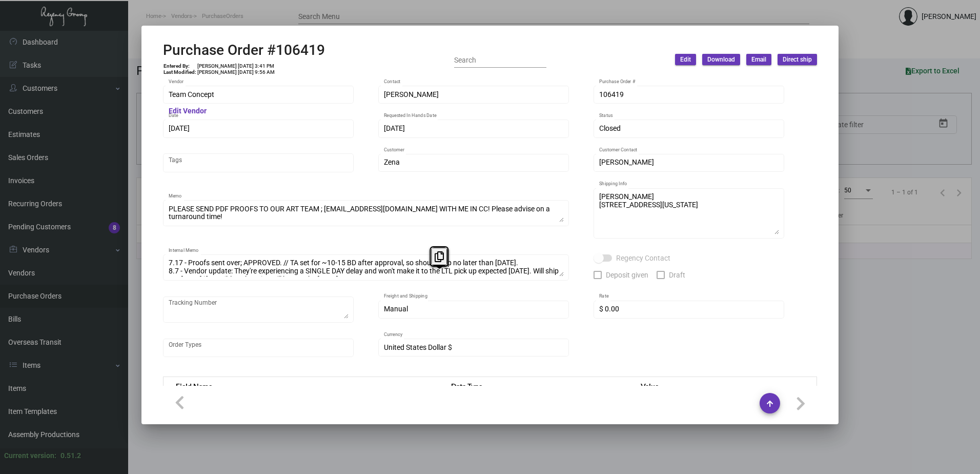  Describe the element at coordinates (188, 112) in the screenshot. I see `mat-hint: Edit Vendor` at that location.